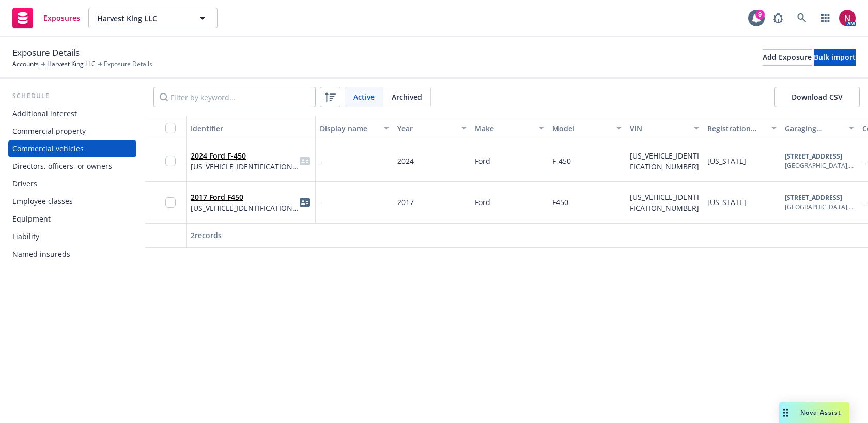 This screenshot has height=423, width=868. I want to click on span: 2024, so click(406, 161).